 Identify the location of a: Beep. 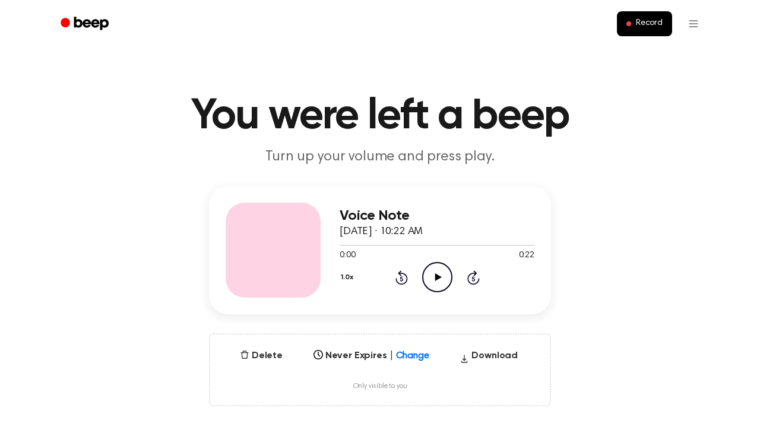
(85, 24).